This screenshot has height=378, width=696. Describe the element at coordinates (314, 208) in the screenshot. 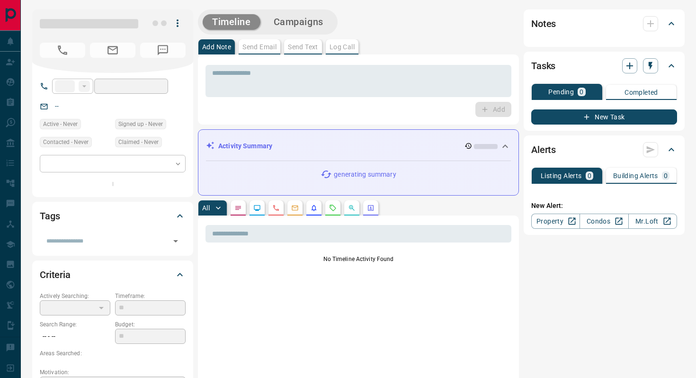

I see `svg: Listing Alerts` at that location.